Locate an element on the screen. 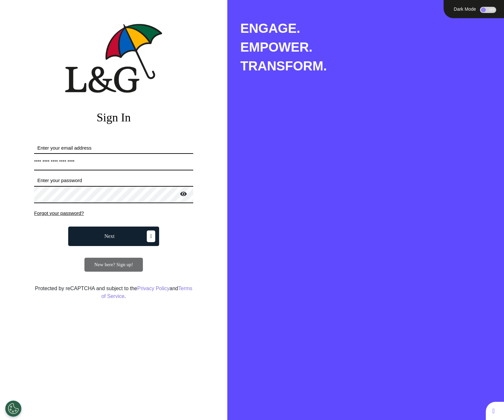 The width and height of the screenshot is (504, 420). button: Open Preferences is located at coordinates (13, 409).